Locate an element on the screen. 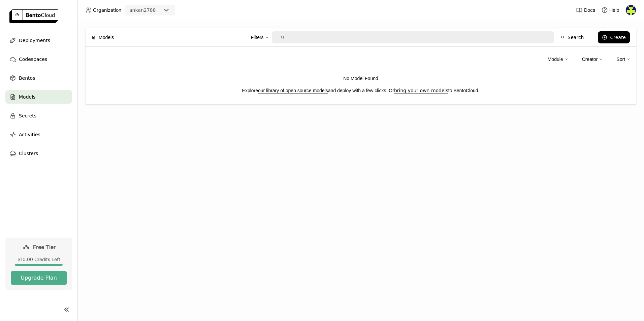 The height and width of the screenshot is (321, 644). img: Ankan chakraborty is located at coordinates (631, 10).